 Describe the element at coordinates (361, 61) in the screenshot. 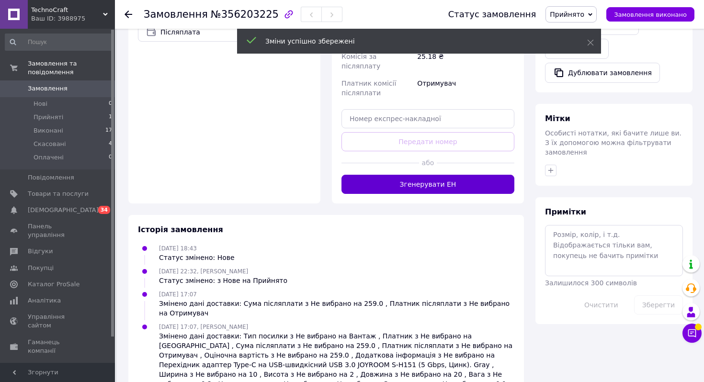

I see `span: Комісія за післяплату` at that location.